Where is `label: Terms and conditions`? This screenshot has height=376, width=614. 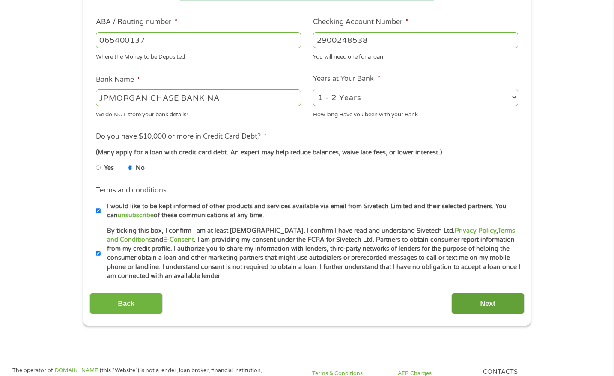 label: Terms and conditions is located at coordinates (131, 190).